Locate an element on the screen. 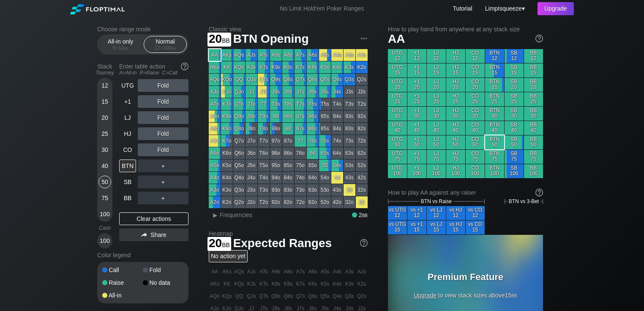  div: Call is located at coordinates (123, 270).